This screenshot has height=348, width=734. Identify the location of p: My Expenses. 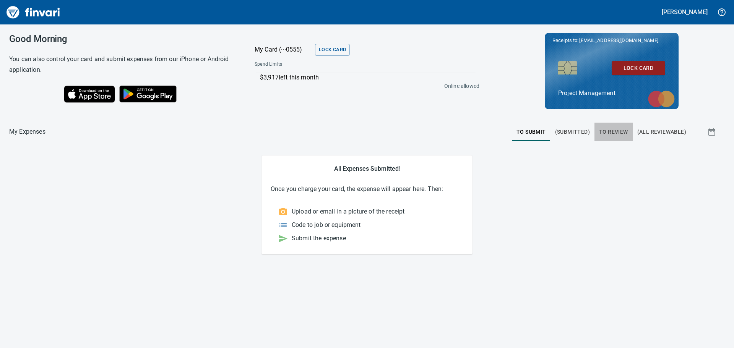
(27, 132).